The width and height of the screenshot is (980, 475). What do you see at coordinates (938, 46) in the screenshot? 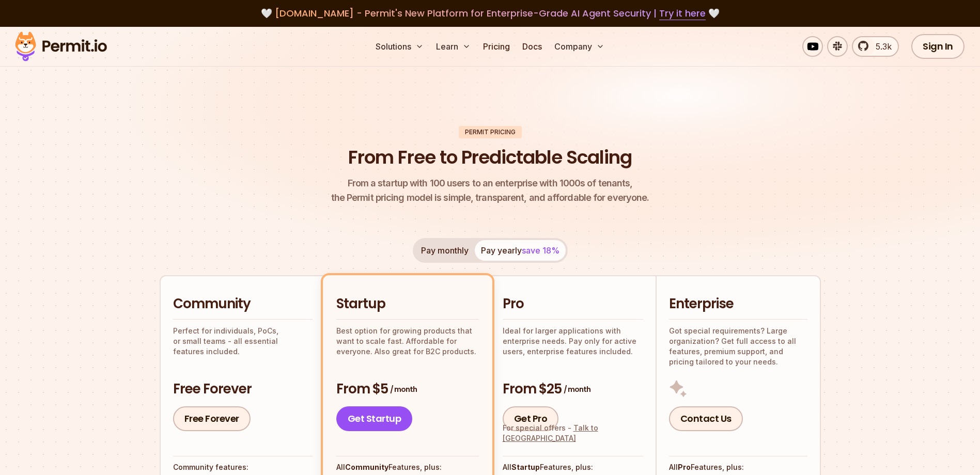
I see `a: Sign In` at bounding box center [938, 46].